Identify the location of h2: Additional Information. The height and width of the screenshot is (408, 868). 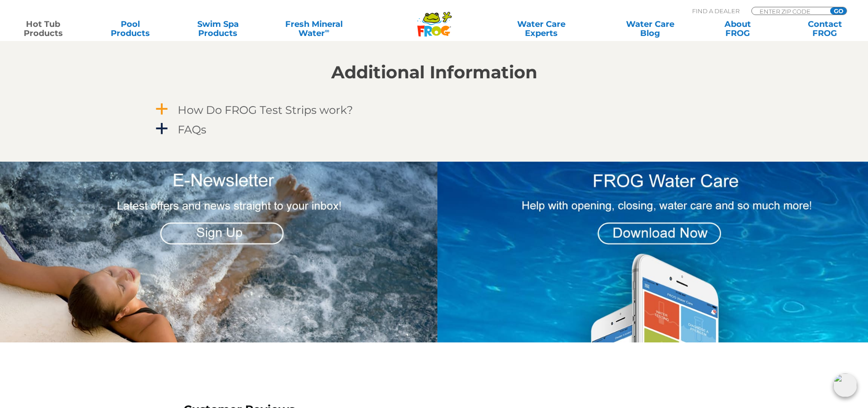
(434, 72).